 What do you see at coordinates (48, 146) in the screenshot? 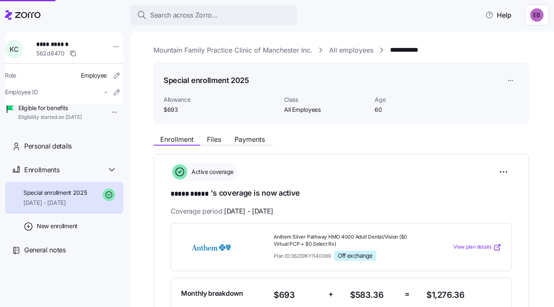
I see `span: Personal details` at bounding box center [48, 146].